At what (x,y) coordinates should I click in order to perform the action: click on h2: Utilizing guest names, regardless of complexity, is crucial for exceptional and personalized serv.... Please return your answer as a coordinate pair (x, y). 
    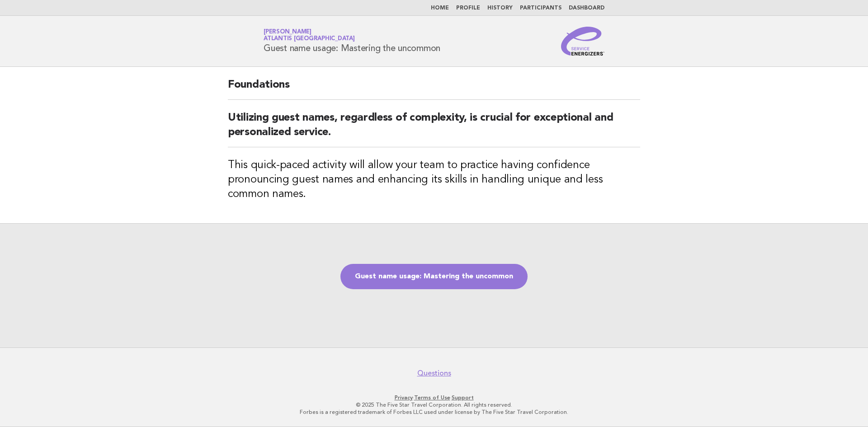
    Looking at the image, I should click on (434, 128).